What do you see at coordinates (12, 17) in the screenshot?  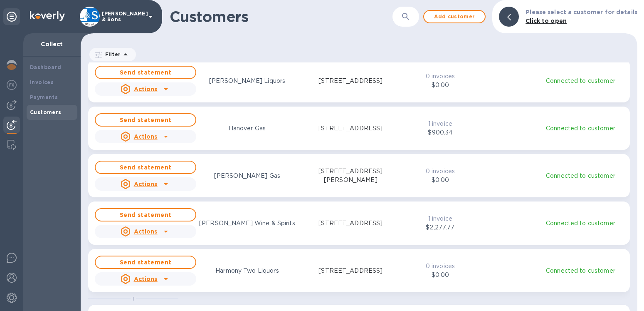 I see `div: Unpin categories` at bounding box center [12, 17].